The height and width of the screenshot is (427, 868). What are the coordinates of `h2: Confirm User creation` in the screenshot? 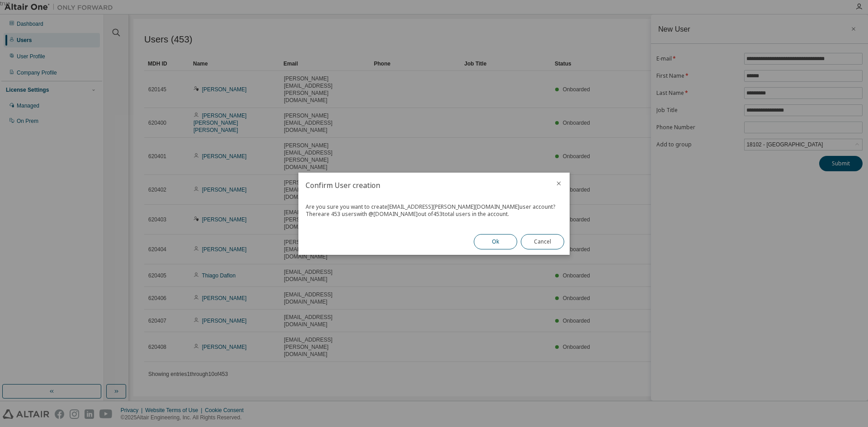 It's located at (423, 185).